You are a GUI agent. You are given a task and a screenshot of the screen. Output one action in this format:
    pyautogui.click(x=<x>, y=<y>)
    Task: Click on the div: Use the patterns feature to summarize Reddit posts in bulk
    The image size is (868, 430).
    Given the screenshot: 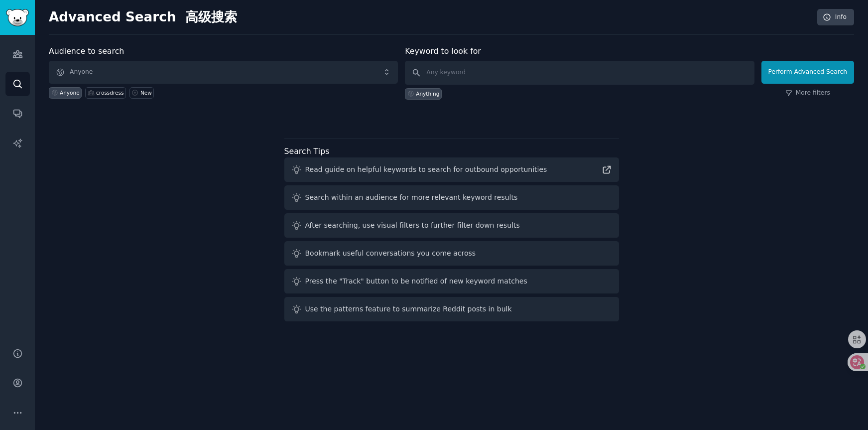 What is the action you would take?
    pyautogui.click(x=408, y=309)
    